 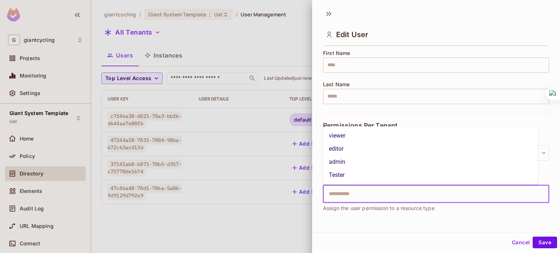 I want to click on span: Last Name, so click(x=336, y=85).